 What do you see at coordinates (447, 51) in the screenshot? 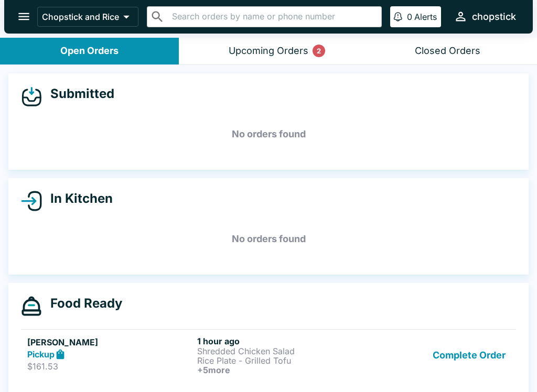
I see `div: Closed Orders` at bounding box center [447, 51].